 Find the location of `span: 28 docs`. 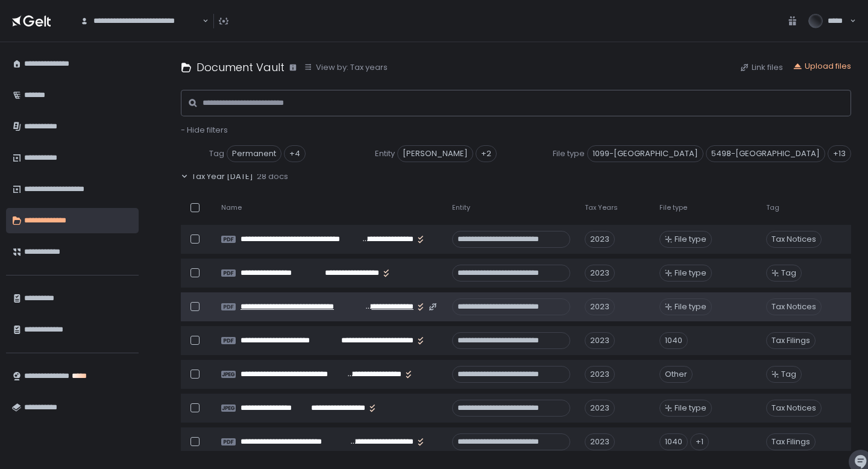

span: 28 docs is located at coordinates (272, 177).